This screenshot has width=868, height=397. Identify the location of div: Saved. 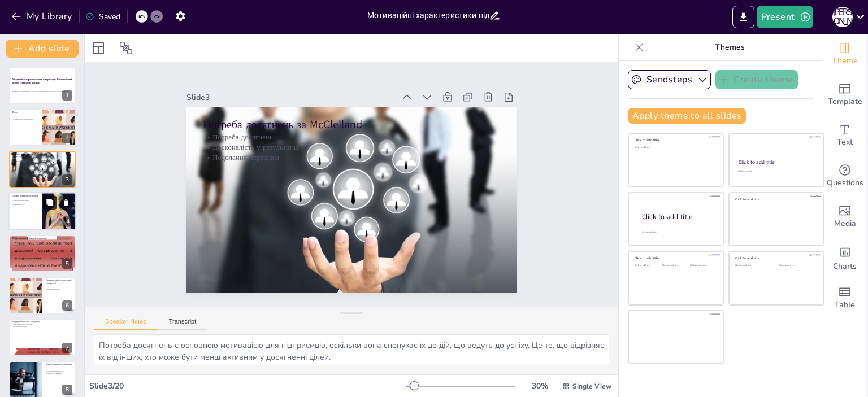
(103, 16).